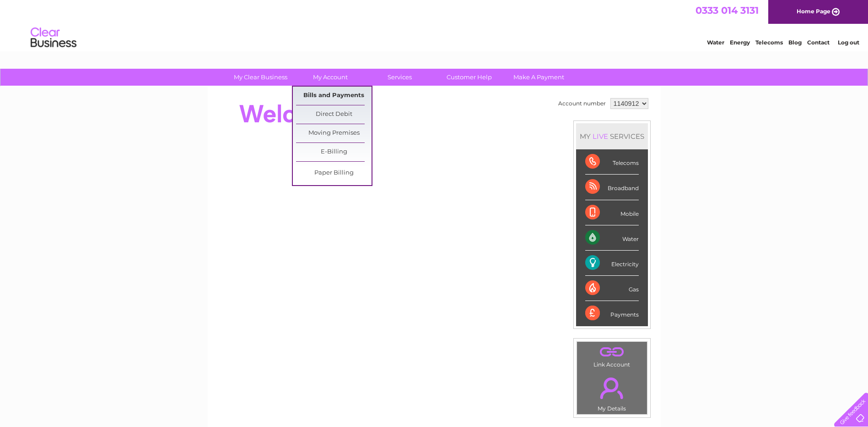 The width and height of the screenshot is (868, 427). What do you see at coordinates (334, 152) in the screenshot?
I see `a: E-Billing` at bounding box center [334, 152].